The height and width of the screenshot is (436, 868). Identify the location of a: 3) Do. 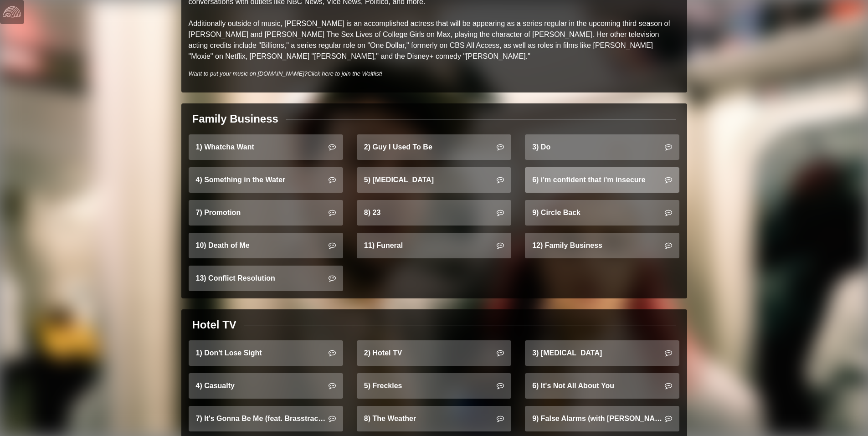
(602, 147).